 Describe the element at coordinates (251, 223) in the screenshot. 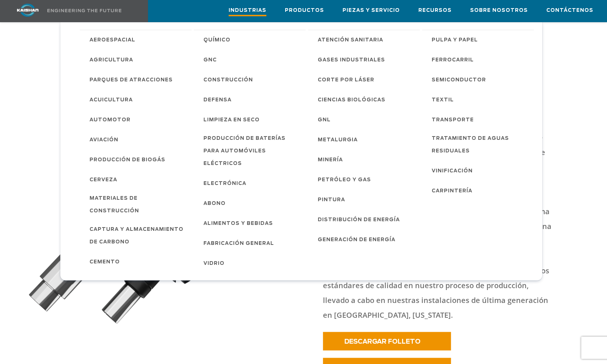

I see `a: Alimentos y bebidas` at that location.